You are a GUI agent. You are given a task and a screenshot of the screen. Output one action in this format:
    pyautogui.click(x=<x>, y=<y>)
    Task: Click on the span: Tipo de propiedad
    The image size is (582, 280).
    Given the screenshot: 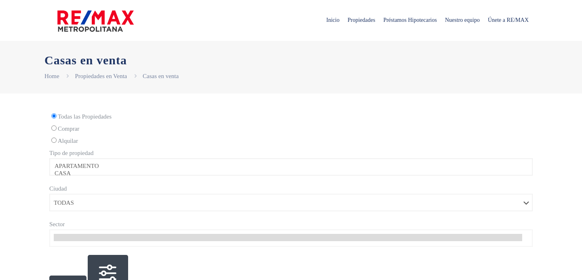 What is the action you would take?
    pyautogui.click(x=71, y=153)
    